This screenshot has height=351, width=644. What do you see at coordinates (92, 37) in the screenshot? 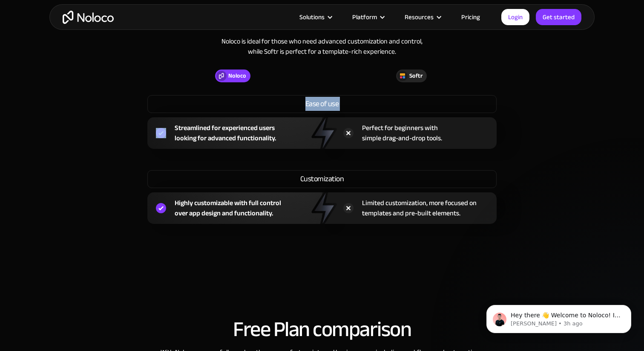
I see `p: Message from Darragh, sent 3h ago` at bounding box center [92, 37].